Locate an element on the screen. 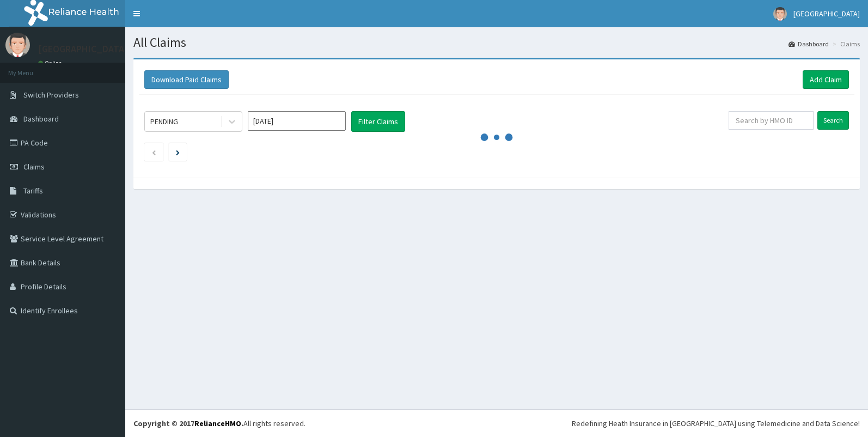 The image size is (868, 437). span: Switch Providers is located at coordinates (51, 95).